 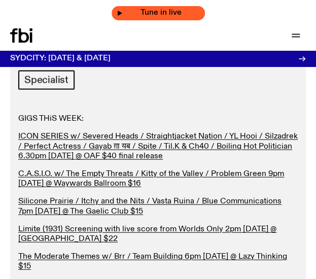 What do you see at coordinates (46, 80) in the screenshot?
I see `a: Specialist` at bounding box center [46, 80].